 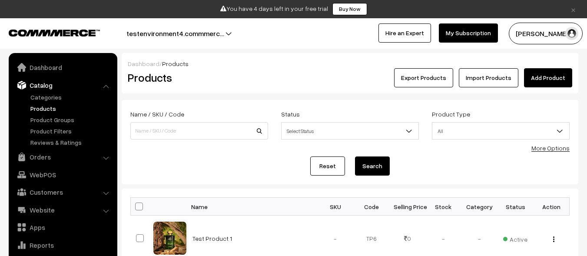 What do you see at coordinates (515, 238) in the screenshot?
I see `span: Active` at bounding box center [515, 238].